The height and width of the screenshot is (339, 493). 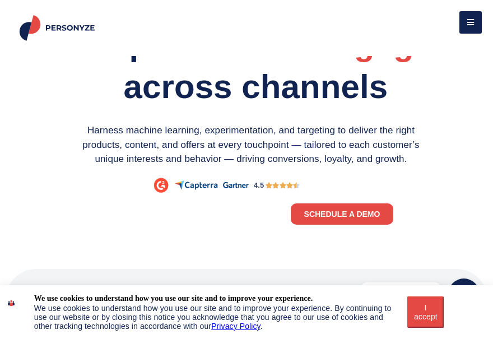 I want to click on div: 4.5, so click(x=259, y=185).